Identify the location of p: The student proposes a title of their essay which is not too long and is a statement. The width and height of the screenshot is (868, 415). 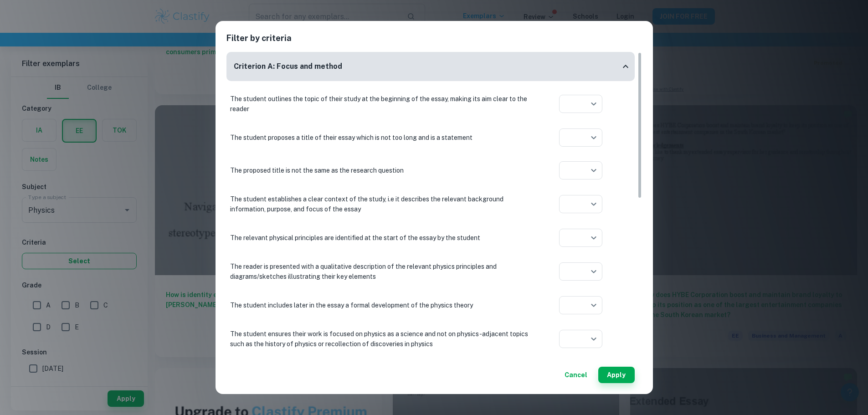
(381, 137).